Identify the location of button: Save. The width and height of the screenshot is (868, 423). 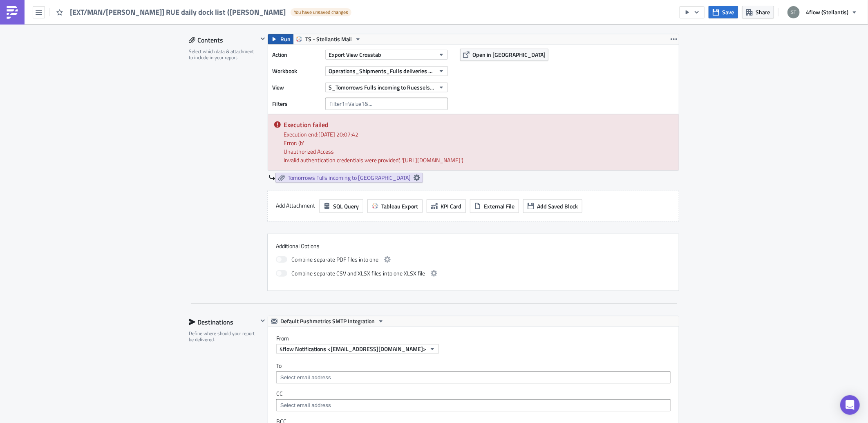
(723, 11).